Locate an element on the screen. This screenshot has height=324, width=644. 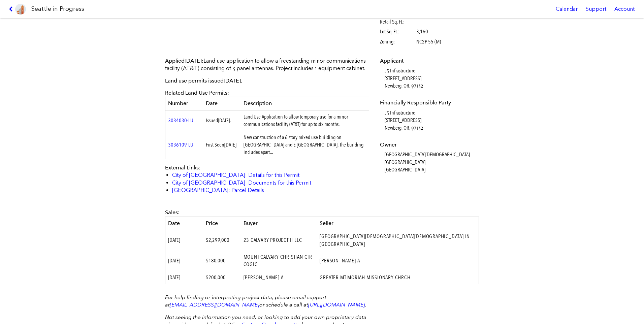
a: 3036109-LU is located at coordinates (181, 144).